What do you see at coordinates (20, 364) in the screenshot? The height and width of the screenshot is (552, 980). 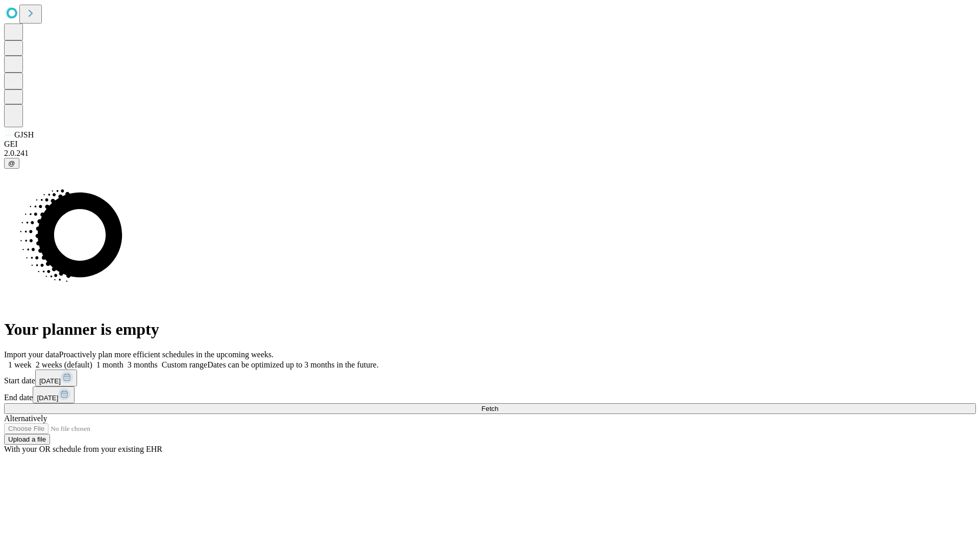 I see `span: 1 week` at bounding box center [20, 364].